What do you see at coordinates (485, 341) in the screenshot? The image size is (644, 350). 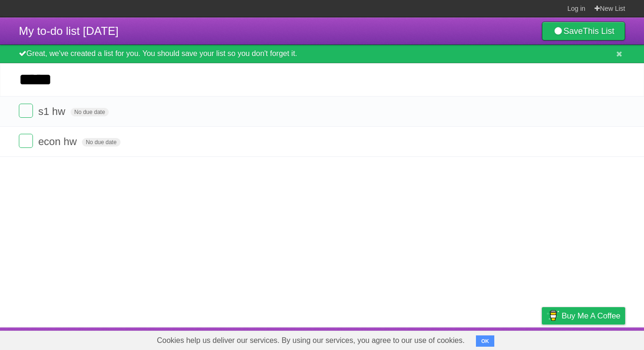 I see `button: OK` at bounding box center [485, 341].